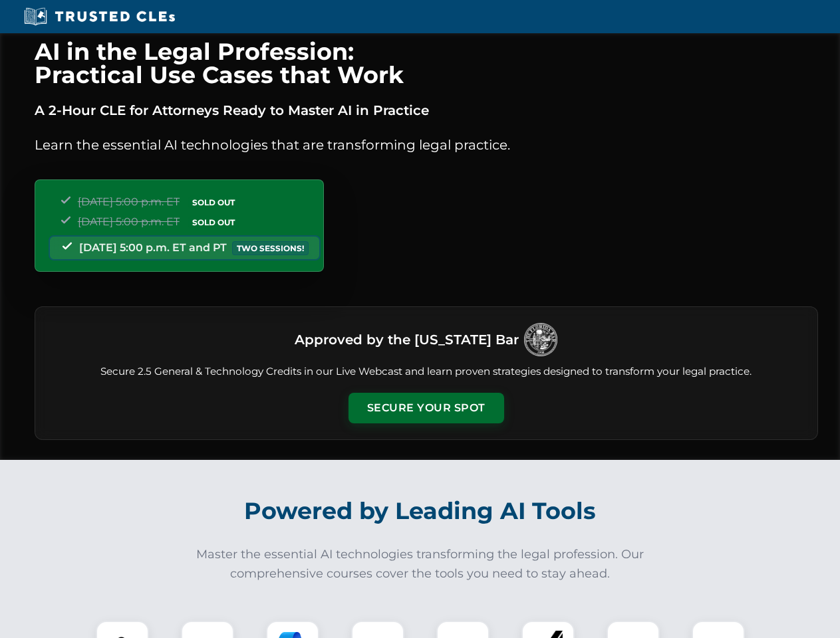 The width and height of the screenshot is (840, 638). Describe the element at coordinates (426, 408) in the screenshot. I see `button: Secure Your Spot` at that location.